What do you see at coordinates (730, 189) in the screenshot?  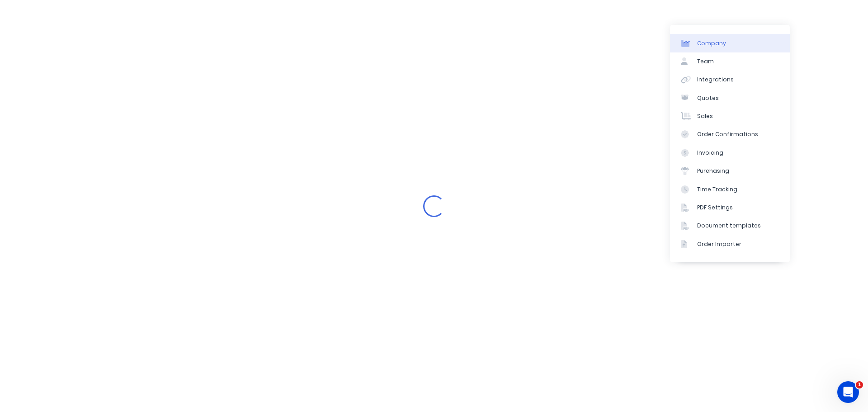 I see `a: Time Tracking` at bounding box center [730, 189].